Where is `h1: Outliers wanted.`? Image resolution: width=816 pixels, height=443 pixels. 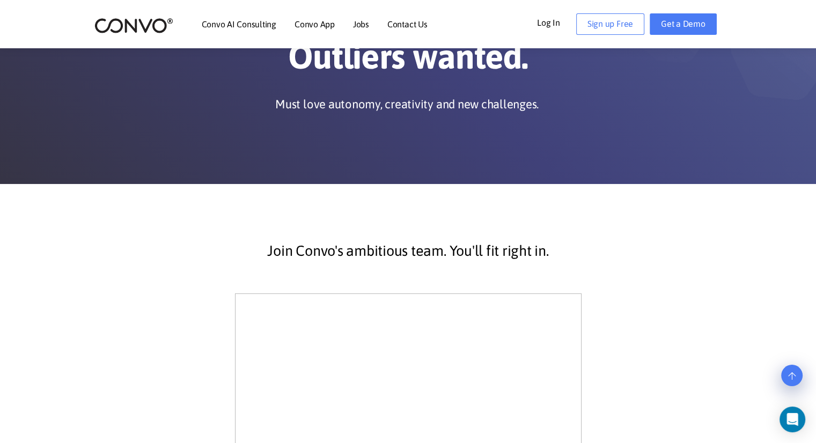
h1: Outliers wanted. is located at coordinates (408, 61).